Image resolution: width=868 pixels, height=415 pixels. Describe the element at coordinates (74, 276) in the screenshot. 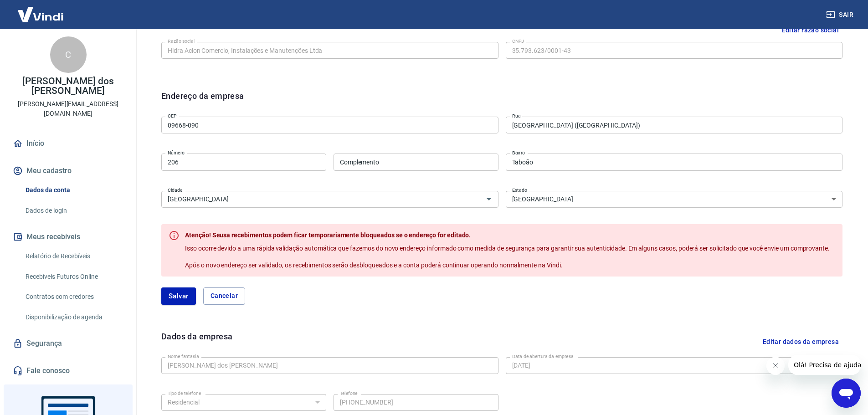

I see `a: Recebíveis Futuros Online` at that location.